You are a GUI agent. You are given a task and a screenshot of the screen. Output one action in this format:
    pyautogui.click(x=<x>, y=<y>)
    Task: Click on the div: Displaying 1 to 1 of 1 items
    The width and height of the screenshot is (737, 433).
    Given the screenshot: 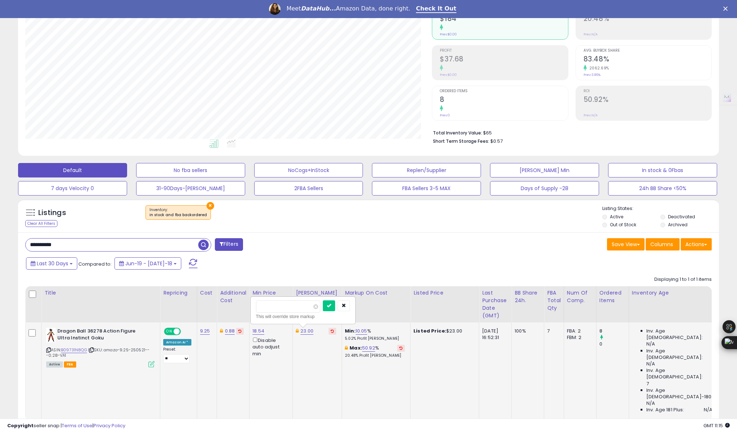 What is the action you would take?
    pyautogui.click(x=683, y=279)
    